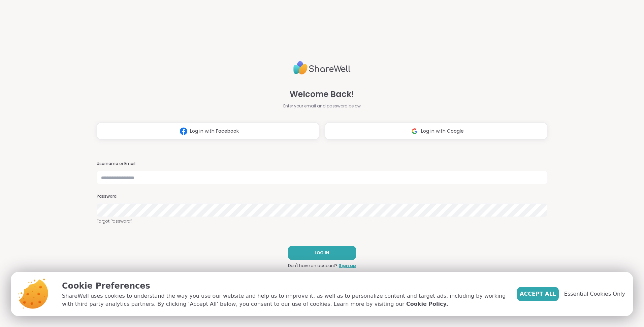 Image resolution: width=644 pixels, height=327 pixels. I want to click on p: ShareWell uses cookies to understand the way you use our website and help us to improve it, as we..., so click(284, 300).